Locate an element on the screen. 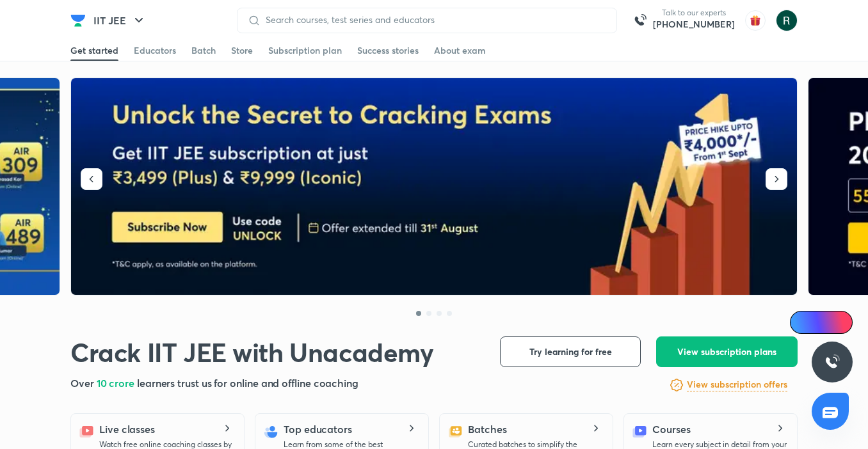  button: IIT JEE is located at coordinates (120, 20).